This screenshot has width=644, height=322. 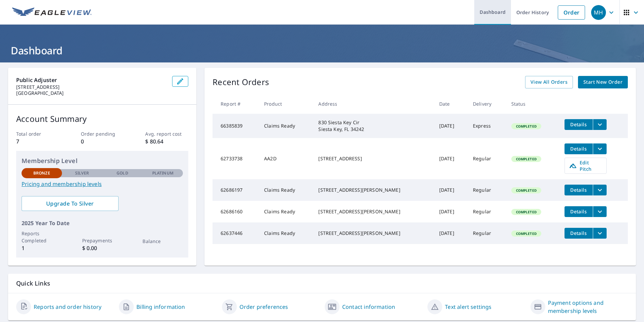 What do you see at coordinates (236, 158) in the screenshot?
I see `td: 62733738` at bounding box center [236, 158].